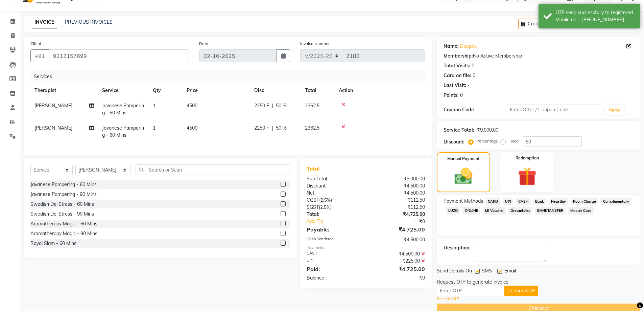 The width and height of the screenshot is (644, 311). Describe the element at coordinates (493, 202) in the screenshot. I see `span: CARD` at that location.